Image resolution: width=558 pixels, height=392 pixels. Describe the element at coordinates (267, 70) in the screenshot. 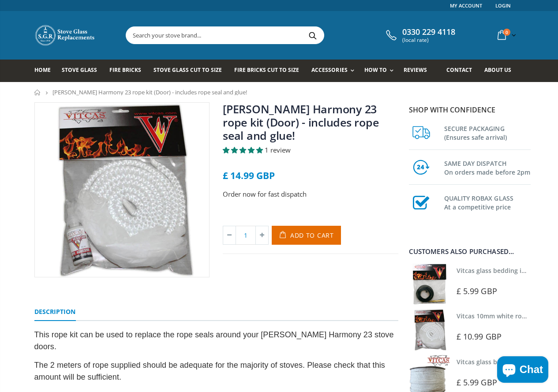

I see `span: Fire Bricks Cut To Size` at that location.